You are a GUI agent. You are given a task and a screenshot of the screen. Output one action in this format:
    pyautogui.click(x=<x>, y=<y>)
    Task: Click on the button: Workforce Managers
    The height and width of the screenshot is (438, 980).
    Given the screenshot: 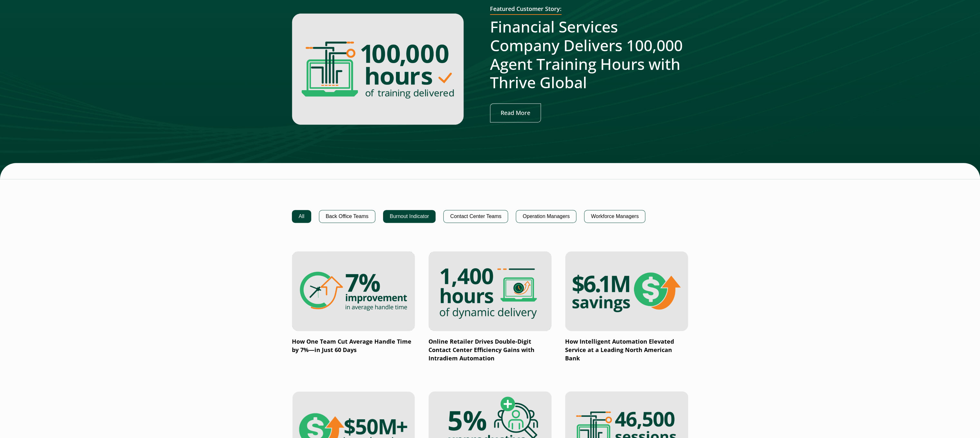 What is the action you would take?
    pyautogui.click(x=614, y=216)
    